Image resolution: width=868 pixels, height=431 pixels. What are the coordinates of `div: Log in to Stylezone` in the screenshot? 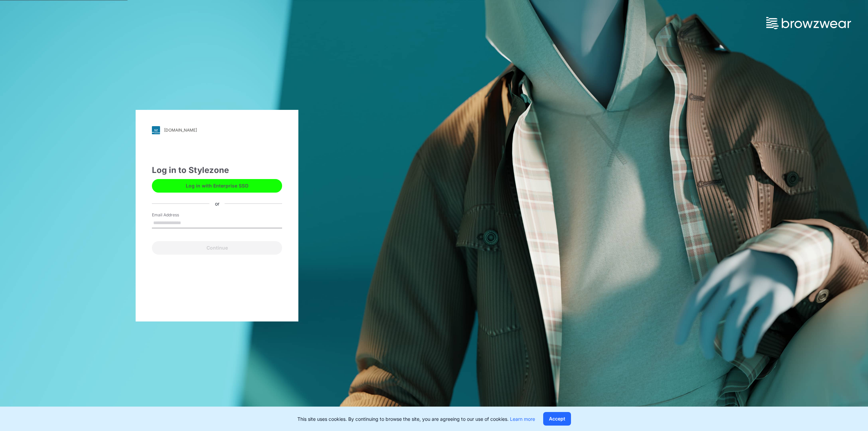 It's located at (217, 170).